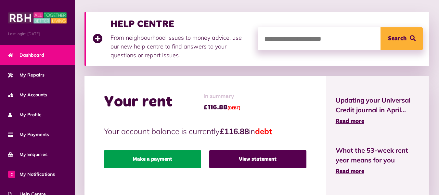  I want to click on span: My Notifications, so click(32, 174).